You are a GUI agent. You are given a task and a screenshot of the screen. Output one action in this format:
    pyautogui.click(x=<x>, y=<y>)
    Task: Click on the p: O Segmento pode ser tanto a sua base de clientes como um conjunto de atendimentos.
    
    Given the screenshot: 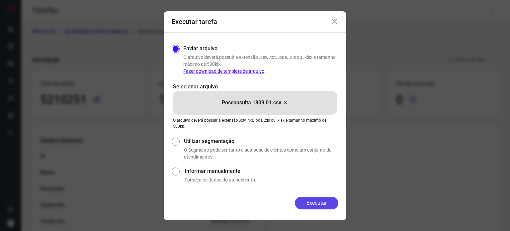 What is the action you would take?
    pyautogui.click(x=261, y=153)
    